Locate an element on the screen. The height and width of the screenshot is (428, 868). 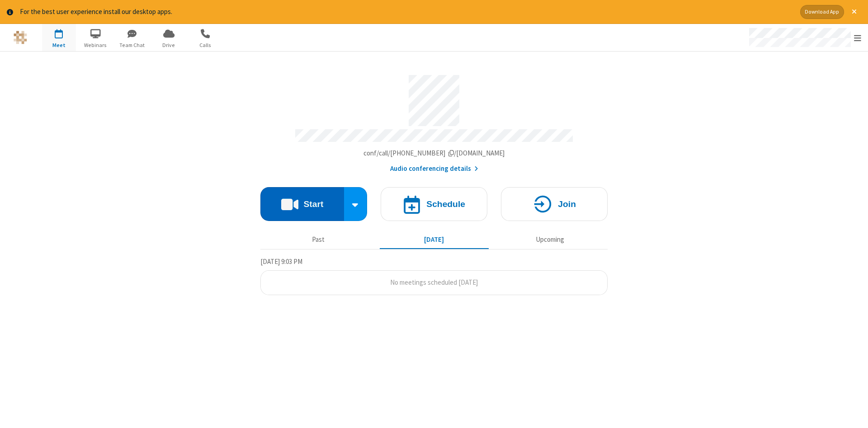
div: For the best user experience install our desktop apps. is located at coordinates (407, 12).